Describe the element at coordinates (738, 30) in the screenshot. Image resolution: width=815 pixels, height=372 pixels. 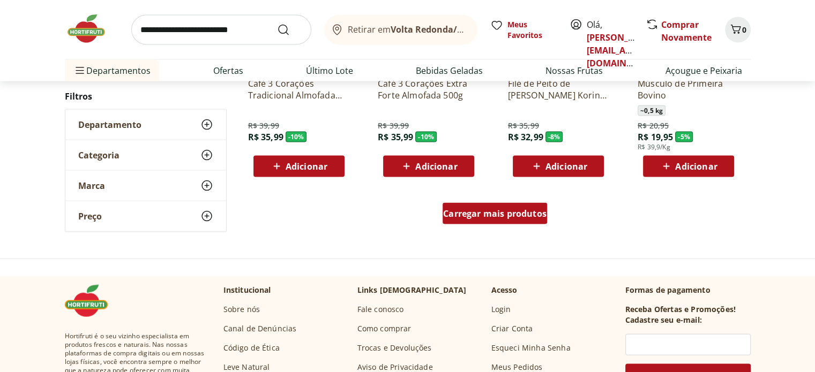
I see `button: Carrinho` at that location.